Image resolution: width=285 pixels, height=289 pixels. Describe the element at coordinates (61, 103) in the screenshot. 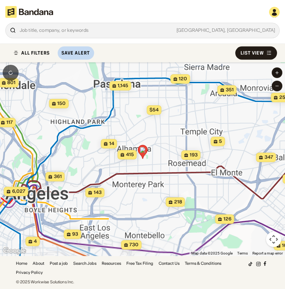

I see `span: 150` at that location.